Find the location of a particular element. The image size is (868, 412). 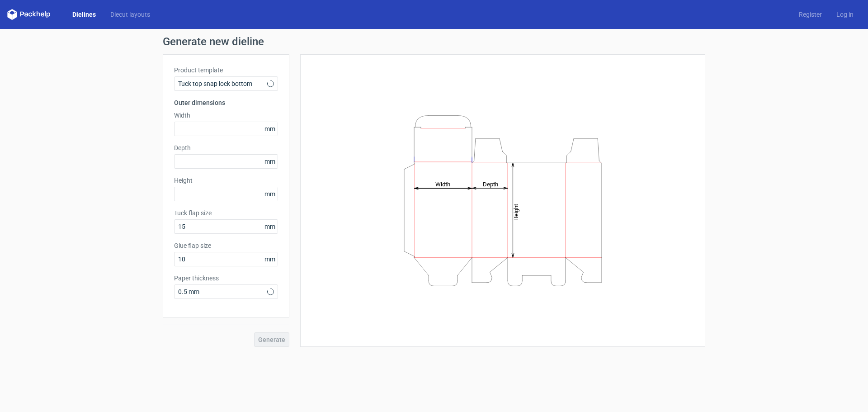

label: Width is located at coordinates (226, 115).